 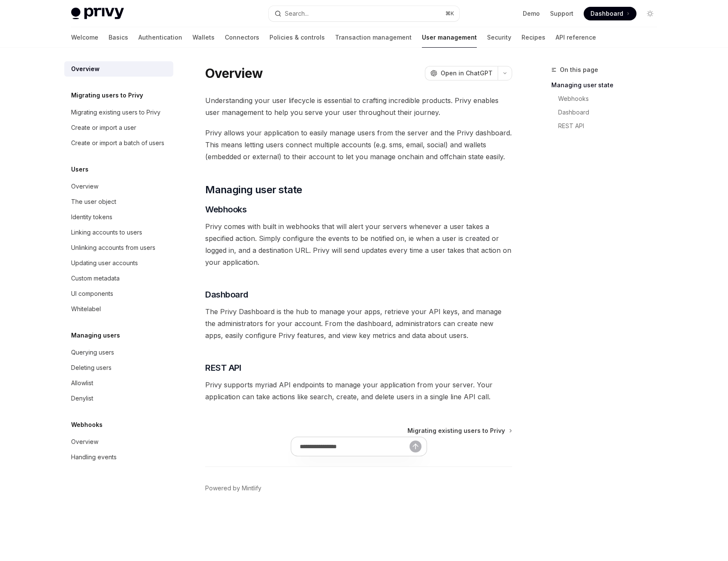 I want to click on span: Open in ChatGPT, so click(x=467, y=73).